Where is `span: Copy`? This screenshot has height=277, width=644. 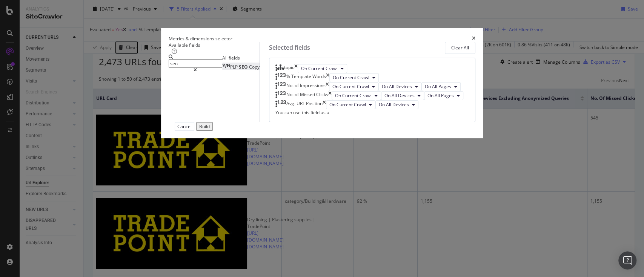
span: Copy is located at coordinates (254, 67).